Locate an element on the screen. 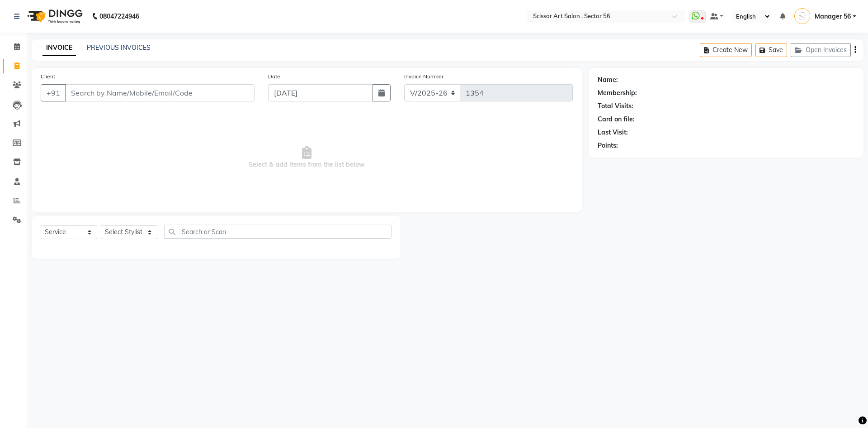 This screenshot has width=868, height=428. button: Create New is located at coordinates (726, 50).